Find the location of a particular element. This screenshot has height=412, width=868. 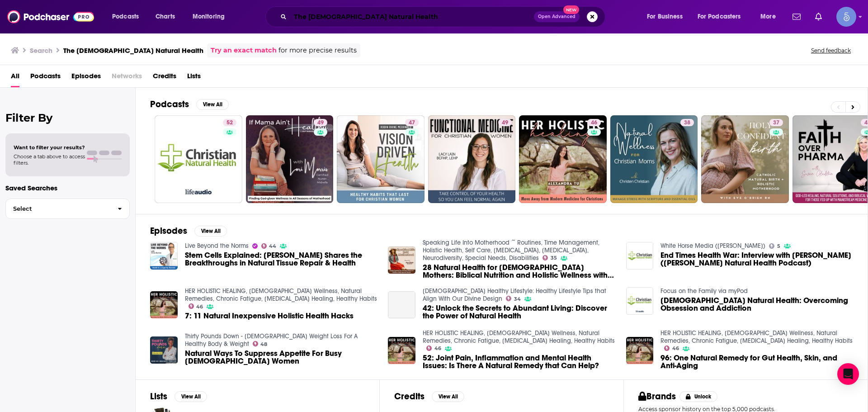

span: 5 is located at coordinates (778, 246).